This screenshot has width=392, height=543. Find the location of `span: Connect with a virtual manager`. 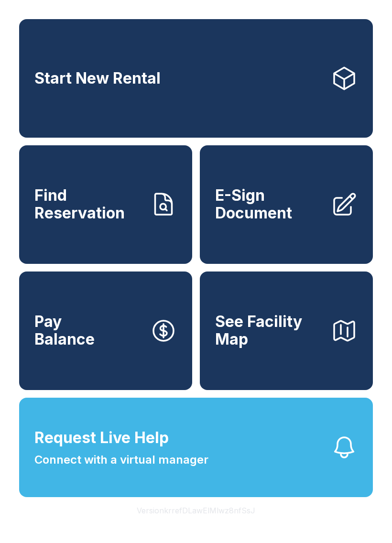

span: Connect with a virtual manager is located at coordinates (121, 459).